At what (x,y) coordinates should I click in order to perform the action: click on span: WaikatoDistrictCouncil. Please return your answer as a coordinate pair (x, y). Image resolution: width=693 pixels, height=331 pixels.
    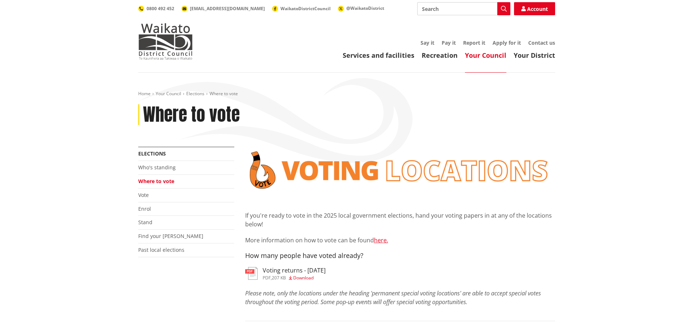
    Looking at the image, I should click on (306, 8).